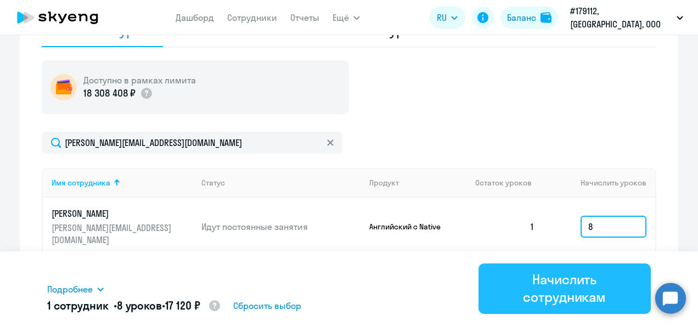 Image resolution: width=698 pixels, height=326 pixels. What do you see at coordinates (599, 183) in the screenshot?
I see `th: Начислить уроков` at bounding box center [599, 183].